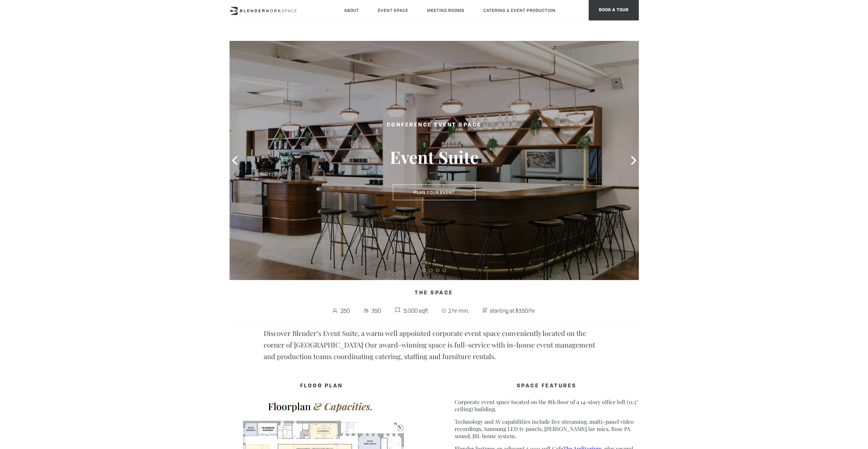  Describe the element at coordinates (434, 125) in the screenshot. I see `h2: Conference Event Space` at that location.